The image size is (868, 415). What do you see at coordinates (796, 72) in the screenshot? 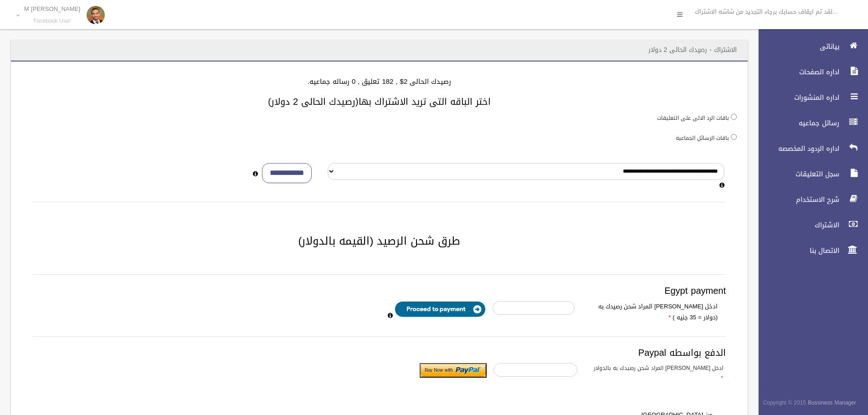
I see `span: اداره الصفحات` at bounding box center [796, 72].